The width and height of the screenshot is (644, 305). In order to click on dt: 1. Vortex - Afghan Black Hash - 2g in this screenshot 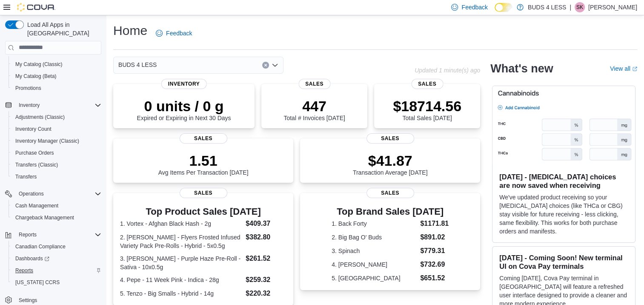, I will do `click(181, 224)`.